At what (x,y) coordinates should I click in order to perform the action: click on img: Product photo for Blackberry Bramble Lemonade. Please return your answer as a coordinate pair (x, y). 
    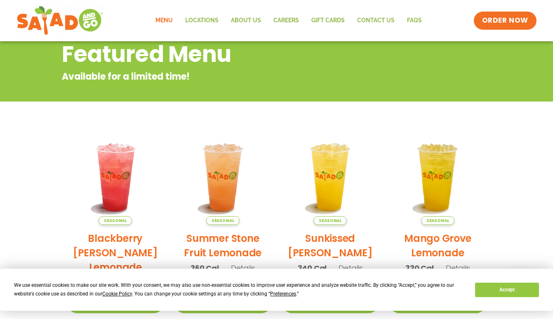
    Looking at the image, I should click on (115, 177).